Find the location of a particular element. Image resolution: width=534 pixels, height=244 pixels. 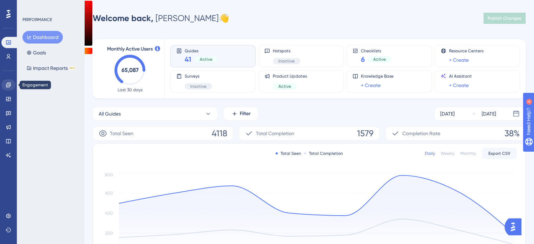

span: Welcome back, is located at coordinates (123, 18).